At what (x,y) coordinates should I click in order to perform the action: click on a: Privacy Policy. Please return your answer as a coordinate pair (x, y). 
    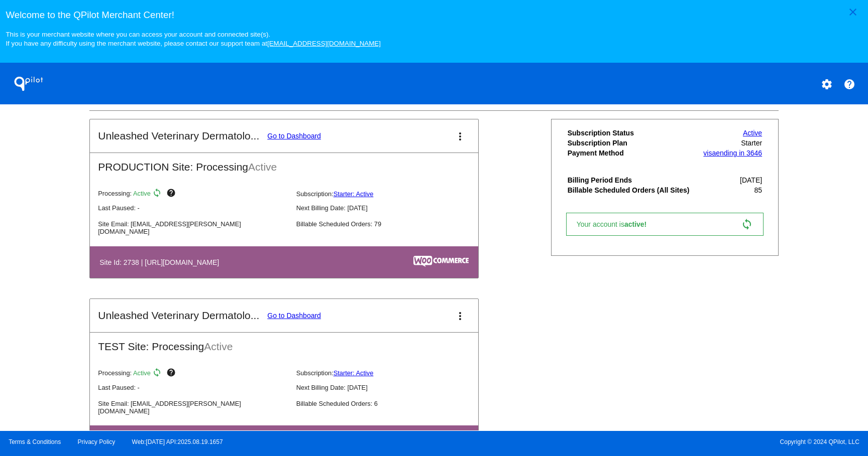
    Looking at the image, I should click on (97, 442).